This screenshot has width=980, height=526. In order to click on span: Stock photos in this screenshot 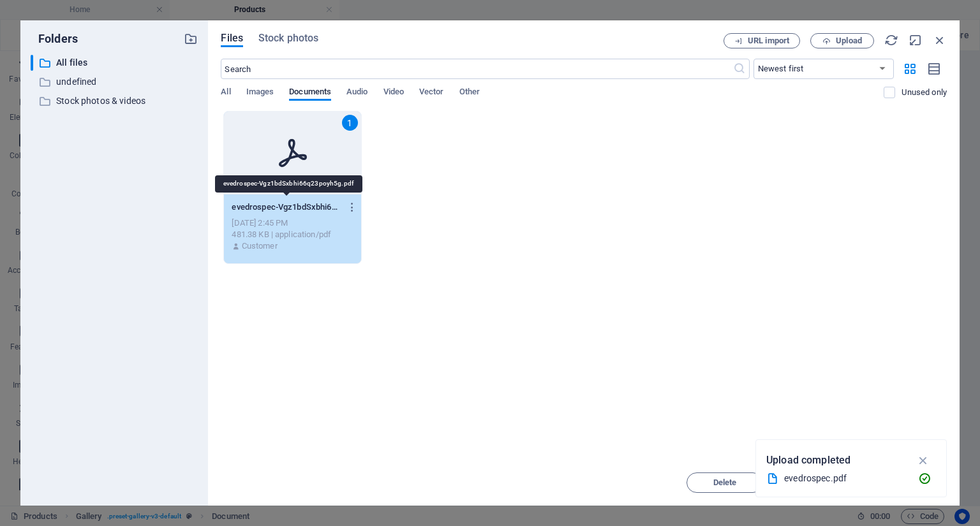, I will do `click(288, 38)`.